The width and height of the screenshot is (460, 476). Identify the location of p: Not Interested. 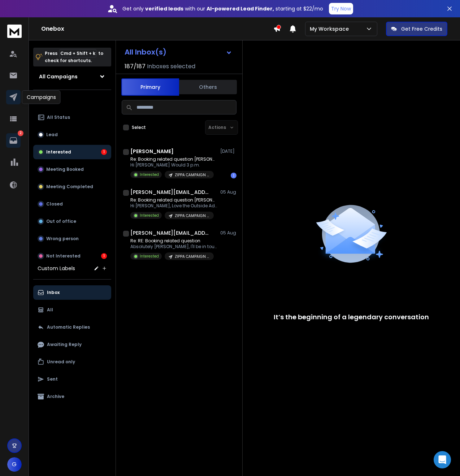
(63, 256).